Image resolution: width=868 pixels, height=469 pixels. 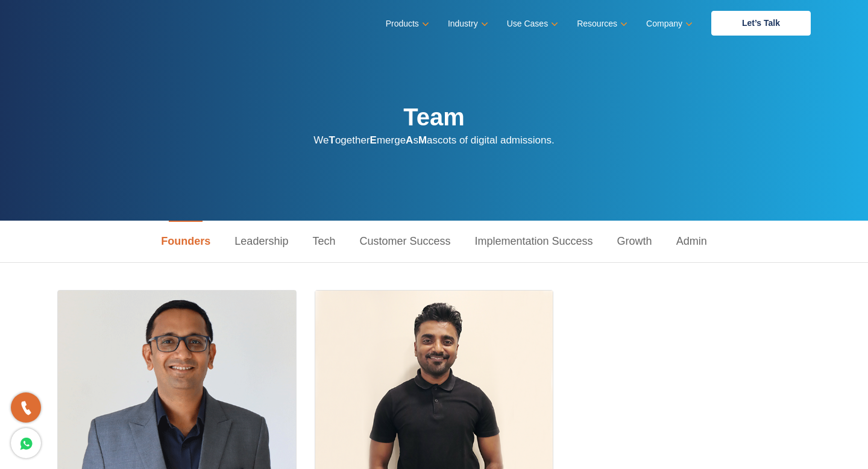 I want to click on strong: E, so click(x=373, y=140).